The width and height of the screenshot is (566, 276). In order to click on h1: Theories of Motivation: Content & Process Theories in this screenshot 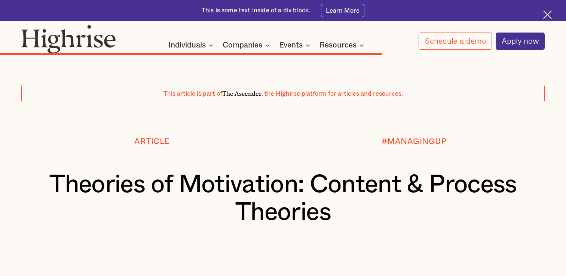, I will do `click(283, 199)`.